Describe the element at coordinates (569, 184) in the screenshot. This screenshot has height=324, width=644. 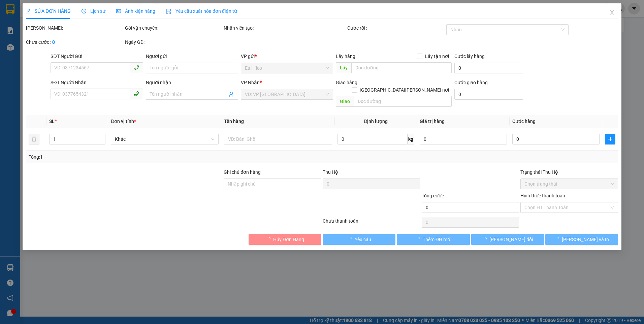
I see `span: Chọn trạng thái` at that location.